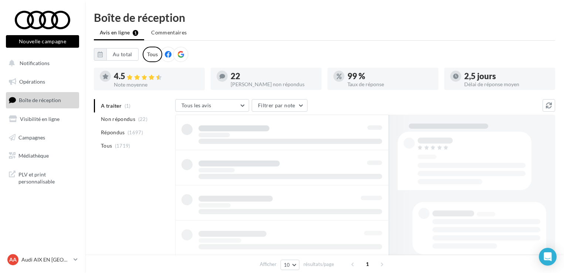 The height and width of the screenshot is (273, 564). I want to click on div: 99 %, so click(390, 76).